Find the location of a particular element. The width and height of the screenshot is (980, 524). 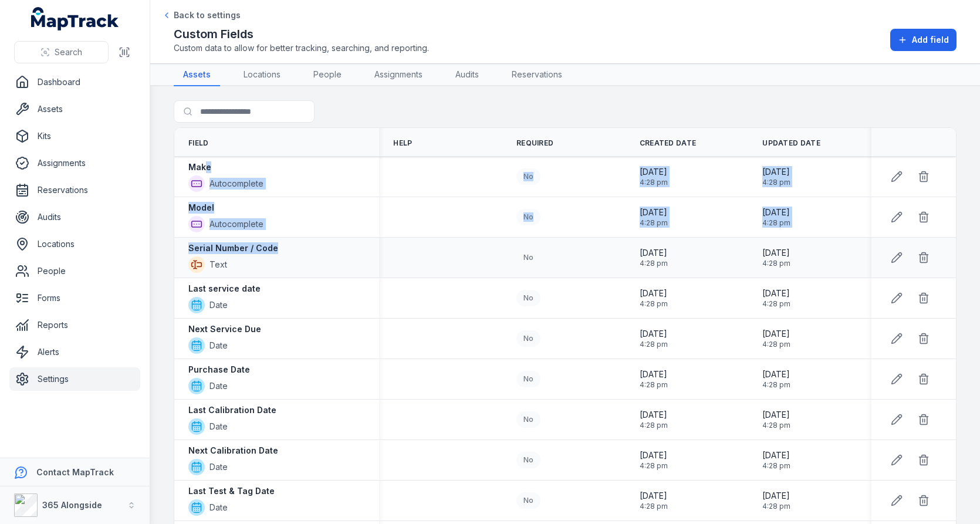

a: Alerts is located at coordinates (74, 352).